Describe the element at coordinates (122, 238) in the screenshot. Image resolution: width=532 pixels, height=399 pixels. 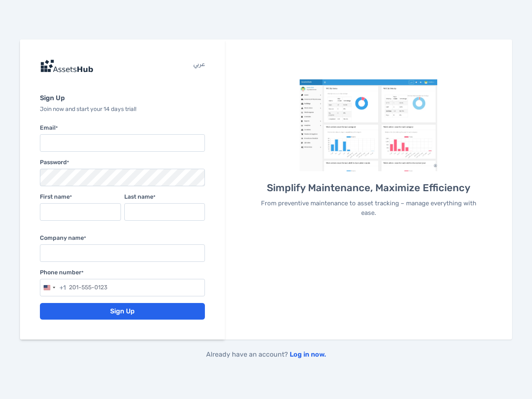
I see `label: Company name` at that location.